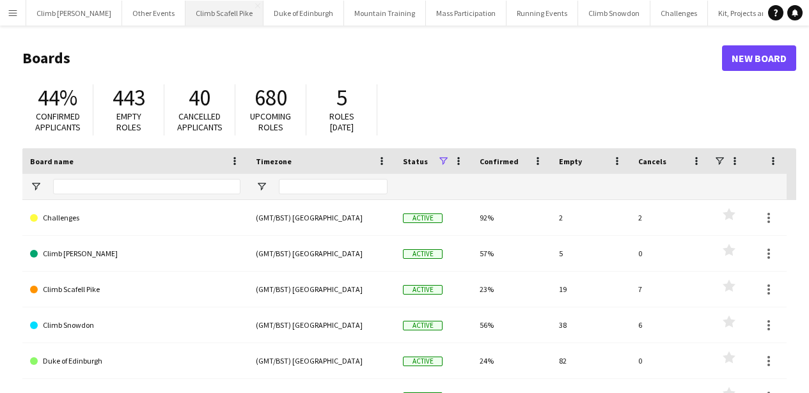 This screenshot has width=809, height=393. What do you see at coordinates (670, 325) in the screenshot?
I see `div: 6` at bounding box center [670, 325].